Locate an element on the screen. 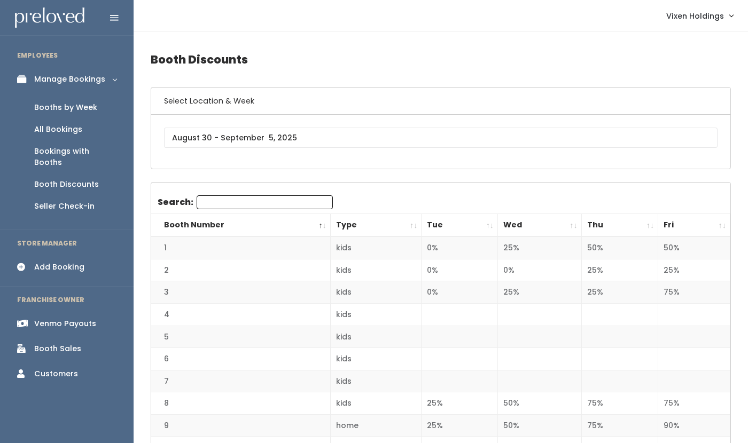 The width and height of the screenshot is (748, 443). h6: Select Location & Week is located at coordinates (441, 101).